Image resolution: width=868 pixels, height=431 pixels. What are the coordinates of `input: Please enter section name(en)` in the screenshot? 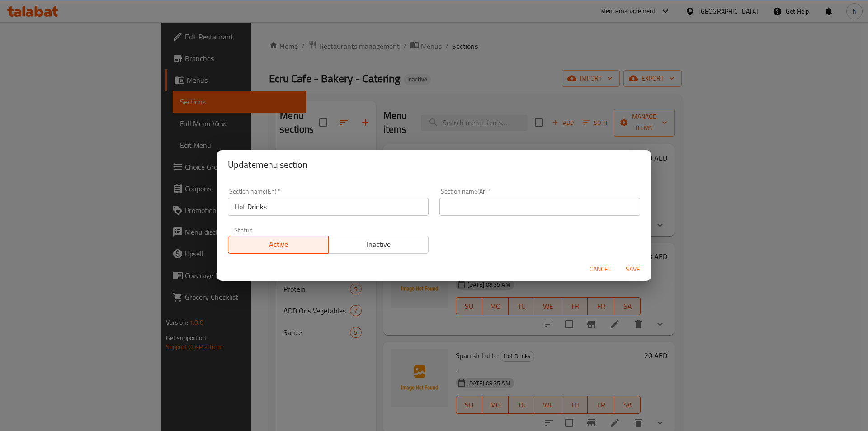 It's located at (329, 207).